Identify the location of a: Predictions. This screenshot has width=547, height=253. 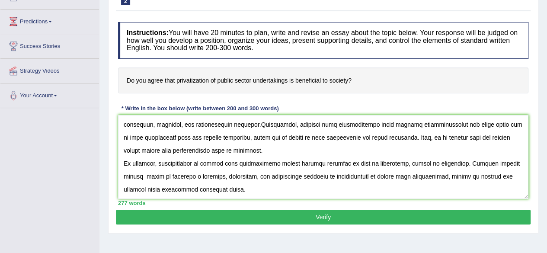
(50, 20).